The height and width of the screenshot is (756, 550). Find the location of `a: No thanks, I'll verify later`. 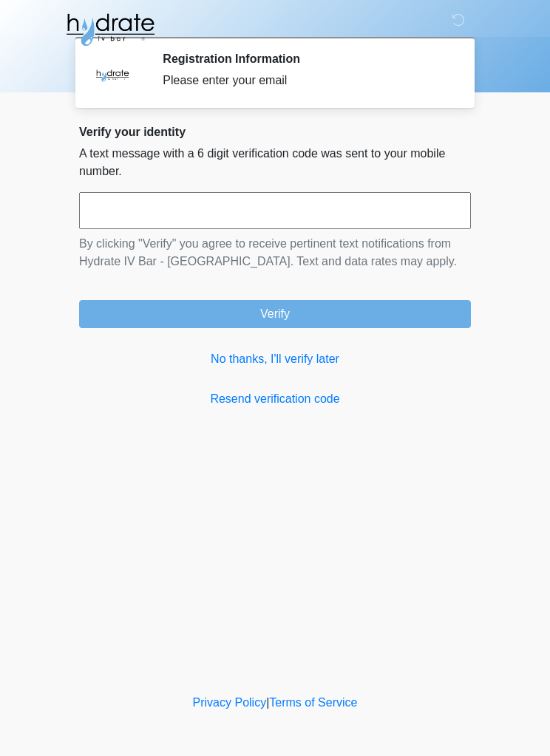

a: No thanks, I'll verify later is located at coordinates (275, 359).